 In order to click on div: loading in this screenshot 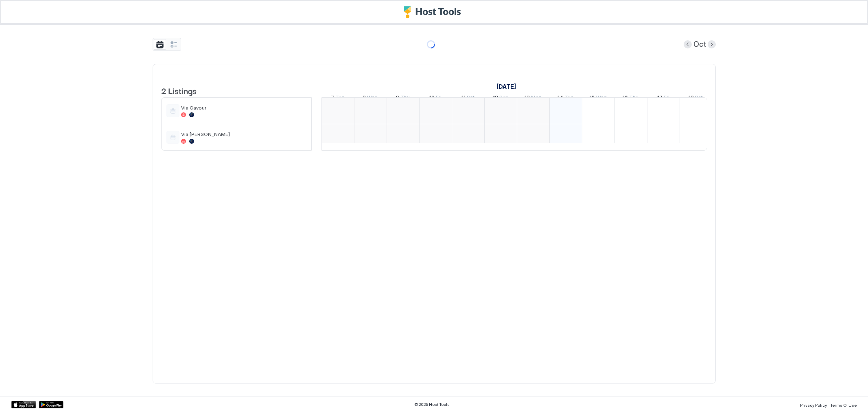, I will do `click(431, 44)`.